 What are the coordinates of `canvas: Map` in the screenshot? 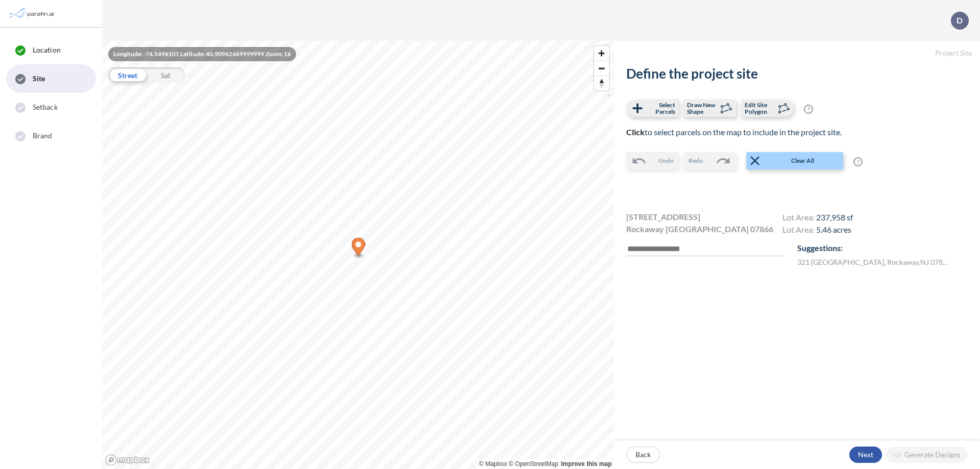 It's located at (358, 255).